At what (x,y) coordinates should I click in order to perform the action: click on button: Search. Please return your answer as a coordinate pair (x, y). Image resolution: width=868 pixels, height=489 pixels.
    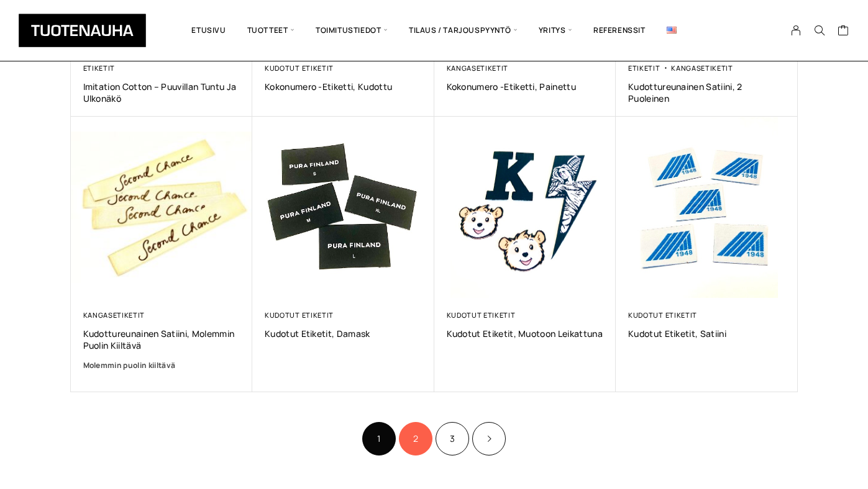
    Looking at the image, I should click on (820, 30).